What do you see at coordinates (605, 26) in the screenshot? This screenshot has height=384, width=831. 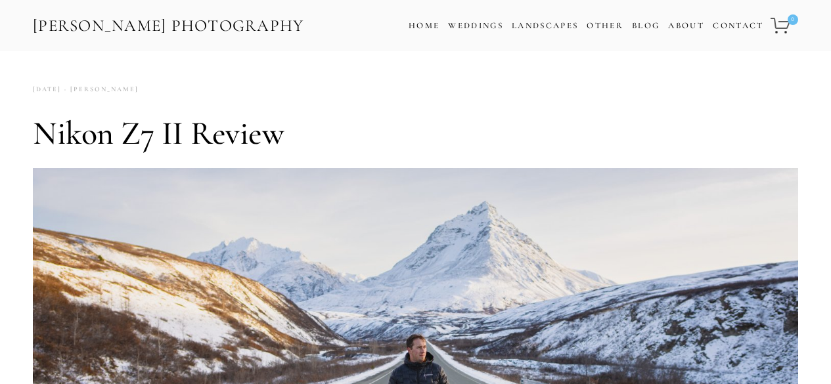 I see `a: Other` at bounding box center [605, 26].